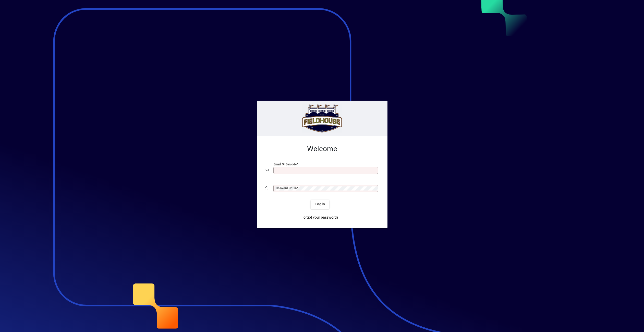 This screenshot has width=644, height=332. Describe the element at coordinates (286, 188) in the screenshot. I see `mat-label: Password or Pin` at that location.